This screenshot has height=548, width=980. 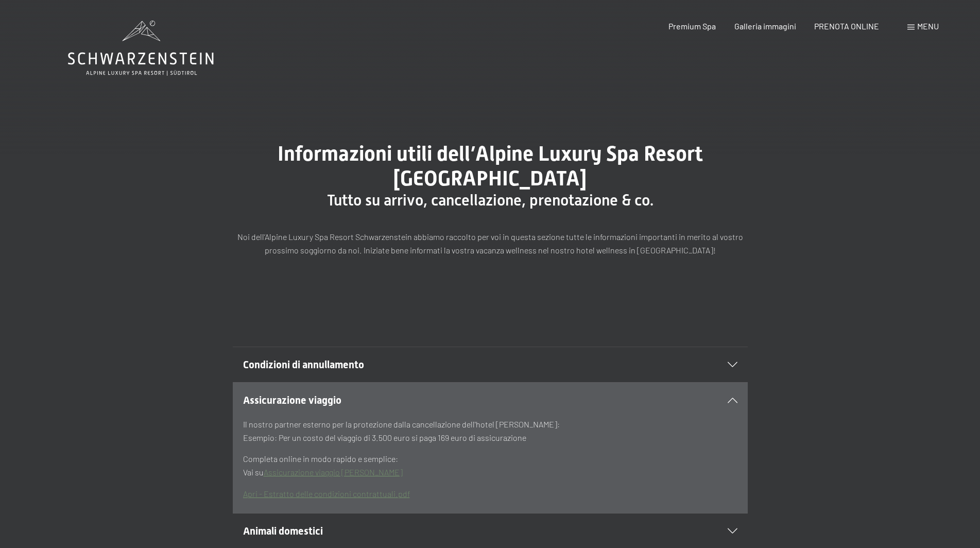 What do you see at coordinates (847, 26) in the screenshot?
I see `a: PRENOTA ONLINE` at bounding box center [847, 26].